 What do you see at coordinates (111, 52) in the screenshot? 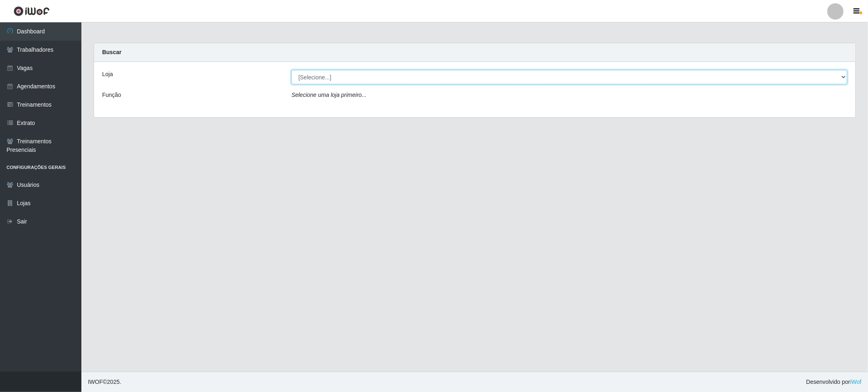
I see `strong: Buscar` at bounding box center [111, 52].